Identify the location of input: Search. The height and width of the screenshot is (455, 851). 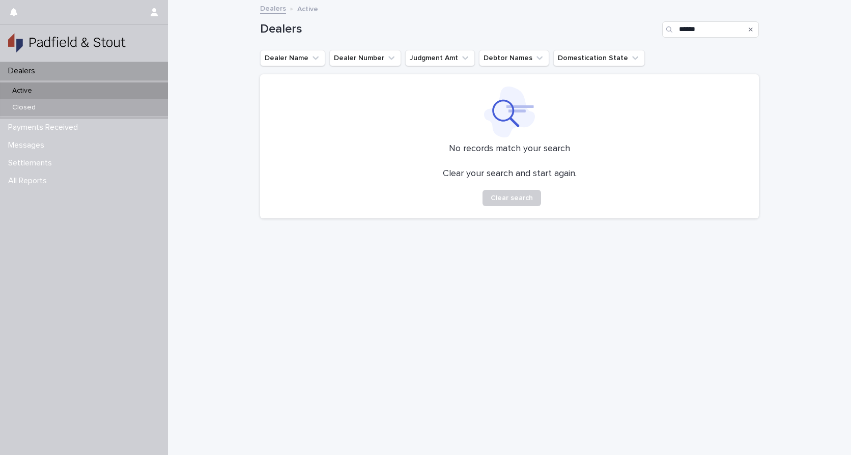
(710, 30).